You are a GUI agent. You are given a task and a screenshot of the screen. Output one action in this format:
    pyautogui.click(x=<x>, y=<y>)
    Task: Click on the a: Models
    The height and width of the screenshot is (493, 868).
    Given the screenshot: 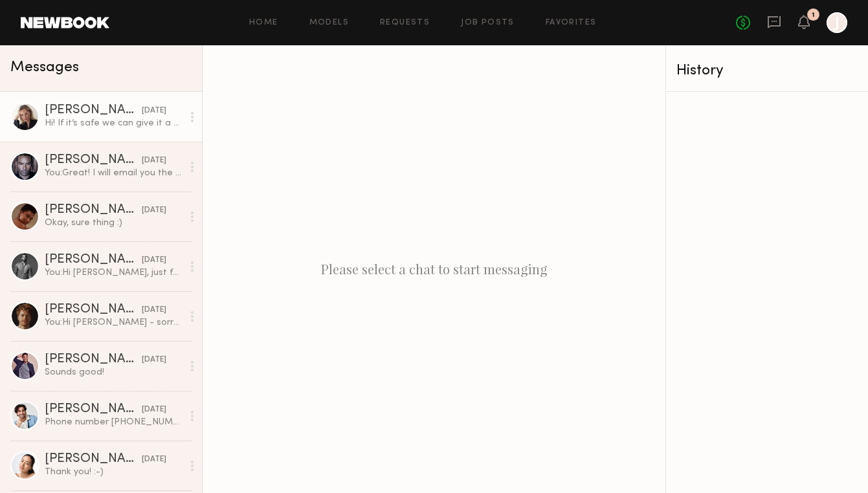 What is the action you would take?
    pyautogui.click(x=328, y=23)
    